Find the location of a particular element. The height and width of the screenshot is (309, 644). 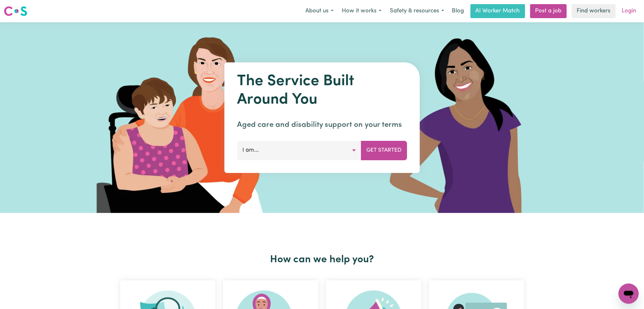

button: How it works is located at coordinates (362, 11).